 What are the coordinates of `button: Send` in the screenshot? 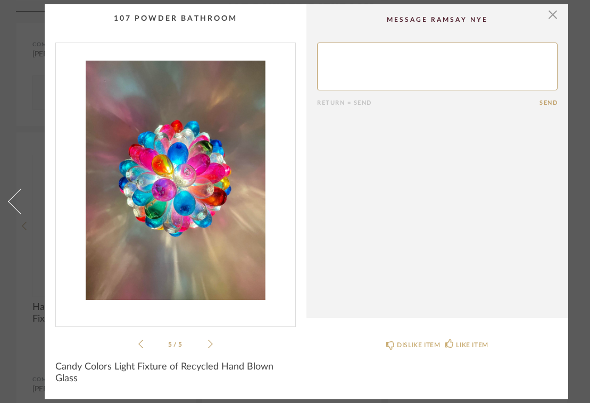 It's located at (548, 103).